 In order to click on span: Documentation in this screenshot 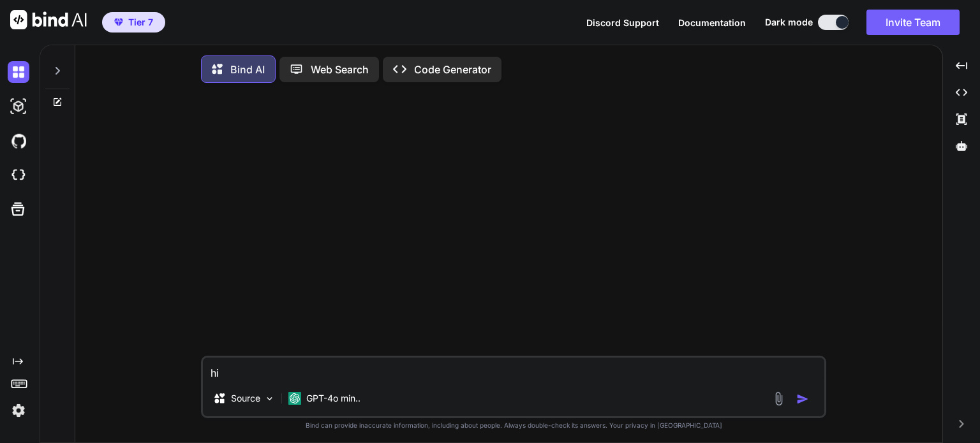, I will do `click(712, 23)`.